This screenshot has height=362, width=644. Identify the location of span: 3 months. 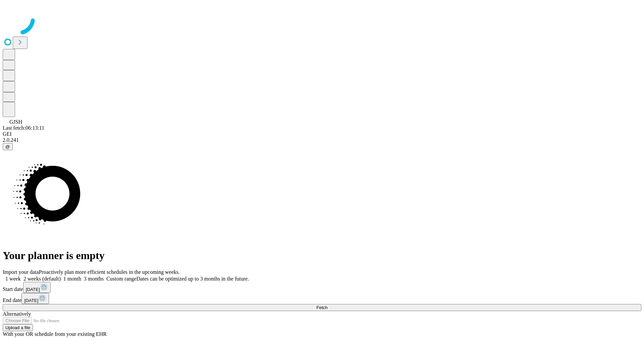
(94, 278).